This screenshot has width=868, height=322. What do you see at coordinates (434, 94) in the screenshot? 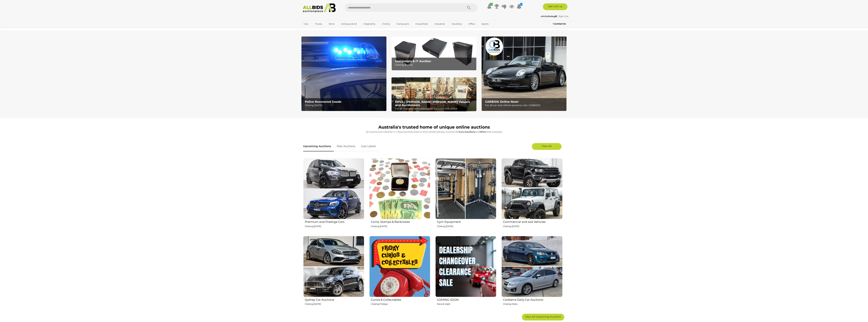
I see `img: EHVA | Evans Hastings Valuers and Auctioneers` at bounding box center [434, 94].